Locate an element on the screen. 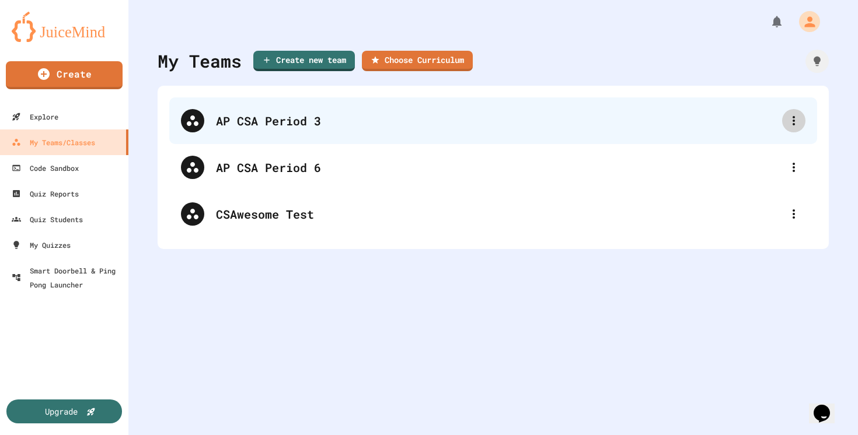 The width and height of the screenshot is (858, 435). div: Quiz Reports is located at coordinates (45, 194).